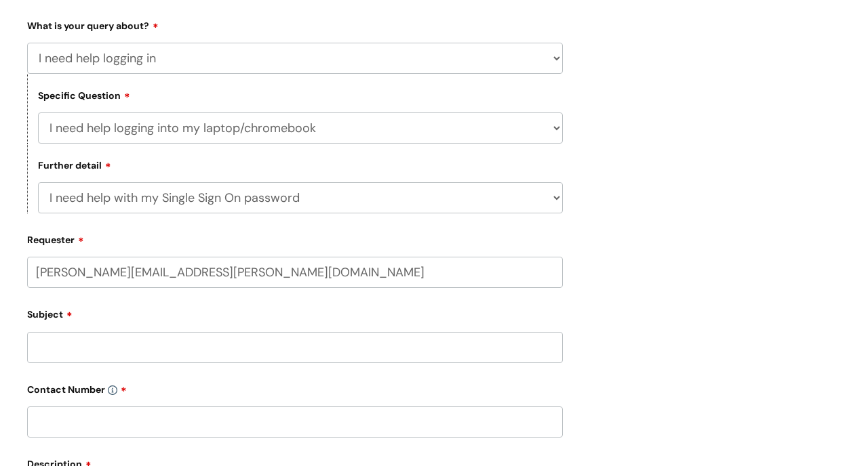  Describe the element at coordinates (113, 390) in the screenshot. I see `img: info-icon.svg` at that location.